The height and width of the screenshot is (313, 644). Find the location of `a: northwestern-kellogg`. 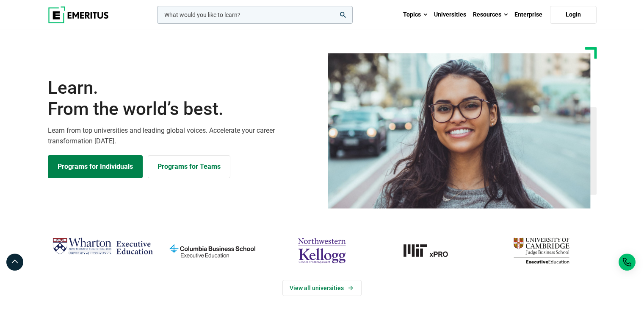

a: northwestern-kellogg is located at coordinates (321, 251).